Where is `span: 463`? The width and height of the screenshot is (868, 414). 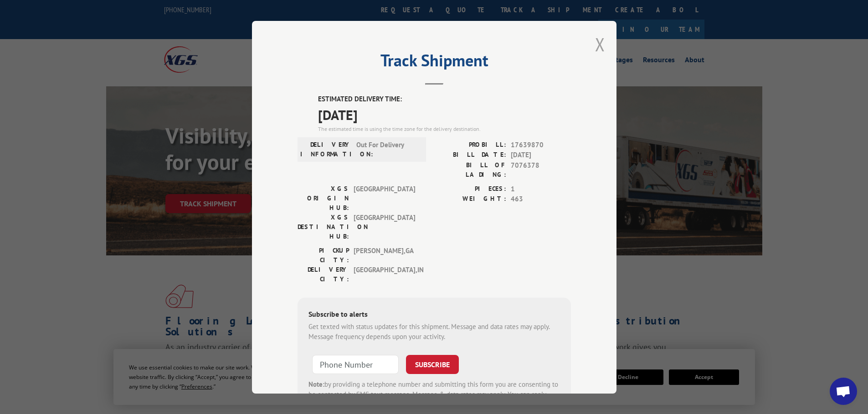 span: 463 is located at coordinates (540, 200).